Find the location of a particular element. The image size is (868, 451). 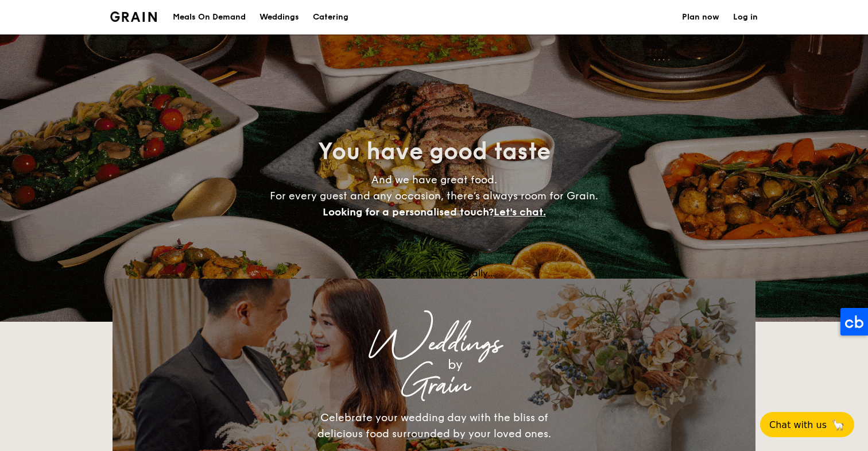

div: Weddings is located at coordinates (434, 344).